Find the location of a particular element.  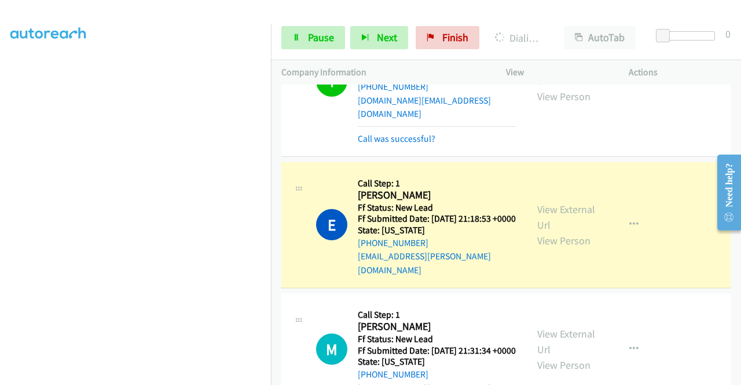

div: Open Resource Center is located at coordinates (21, 46).